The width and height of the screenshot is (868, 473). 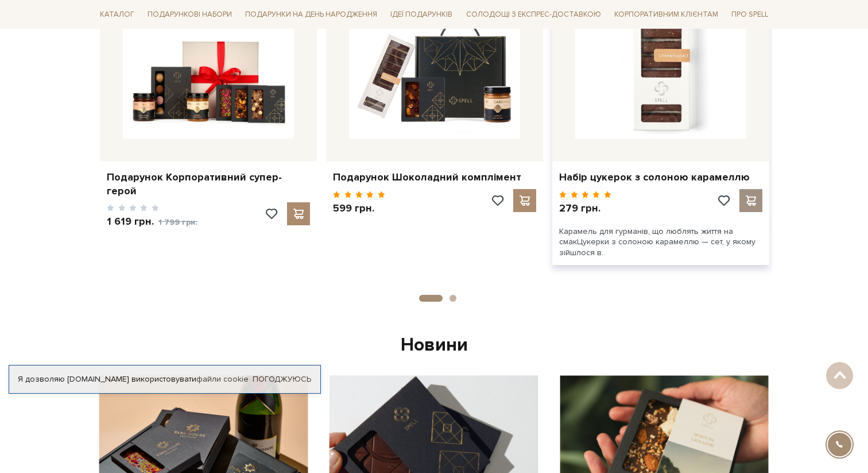 What do you see at coordinates (189, 14) in the screenshot?
I see `a: Подарункові набори` at bounding box center [189, 14].